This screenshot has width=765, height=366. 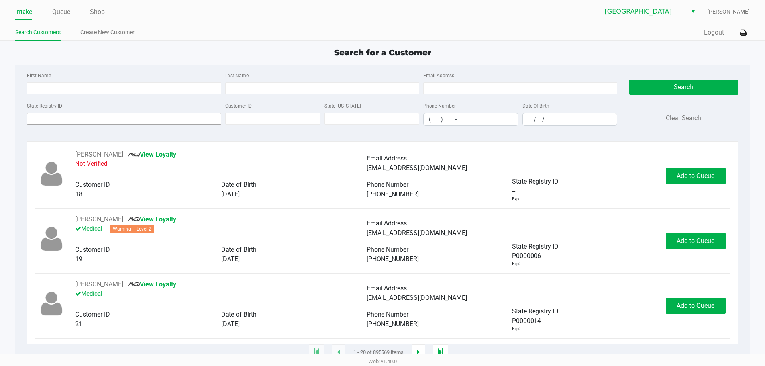 I want to click on label: Phone Number, so click(x=440, y=106).